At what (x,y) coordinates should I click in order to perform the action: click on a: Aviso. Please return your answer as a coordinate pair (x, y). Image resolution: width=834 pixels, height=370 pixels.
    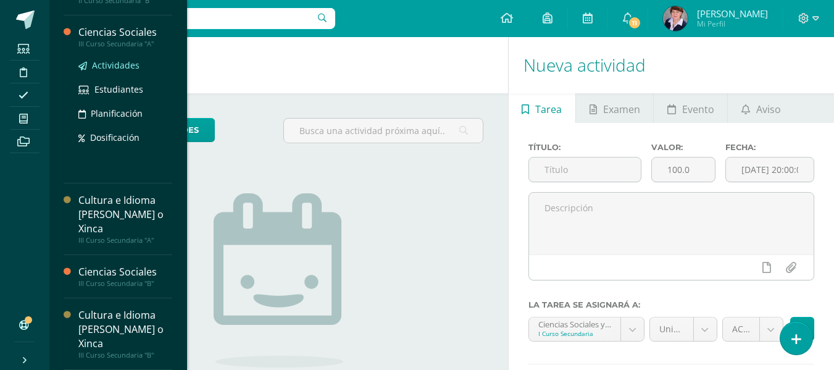
    Looking at the image, I should click on (760, 108).